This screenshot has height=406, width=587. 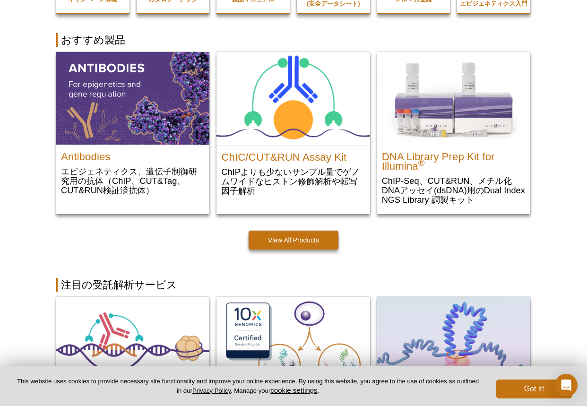 I want to click on button: cookie settings, so click(x=293, y=390).